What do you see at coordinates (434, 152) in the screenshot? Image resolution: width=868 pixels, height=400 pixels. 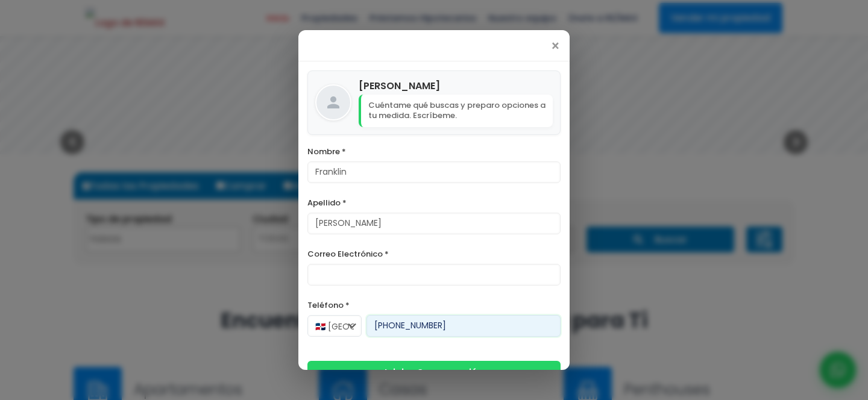 I see `label: Nombre *` at bounding box center [434, 152].